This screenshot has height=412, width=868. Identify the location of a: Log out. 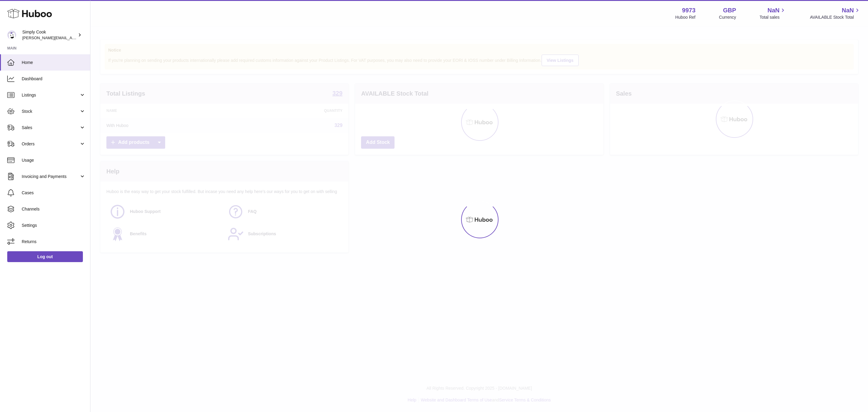
(45, 257).